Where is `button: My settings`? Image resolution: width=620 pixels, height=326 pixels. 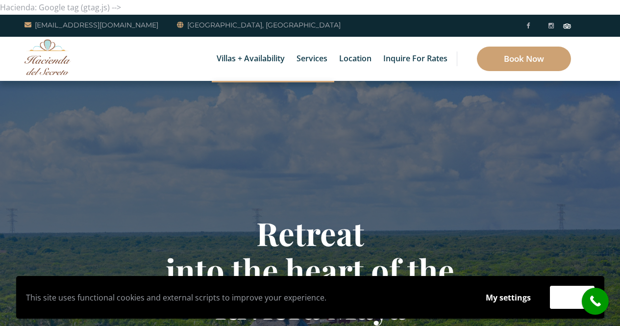 button: My settings is located at coordinates (508, 298).